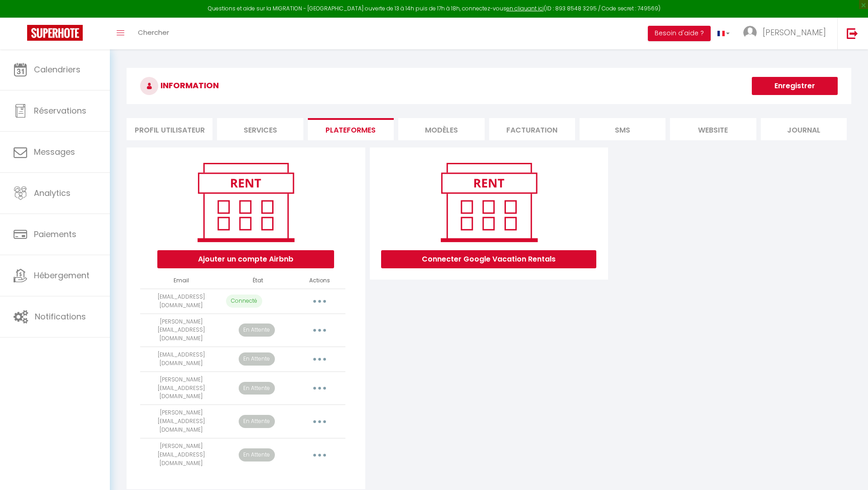 Image resolution: width=868 pixels, height=490 pixels. I want to click on span: Chercher, so click(154, 32).